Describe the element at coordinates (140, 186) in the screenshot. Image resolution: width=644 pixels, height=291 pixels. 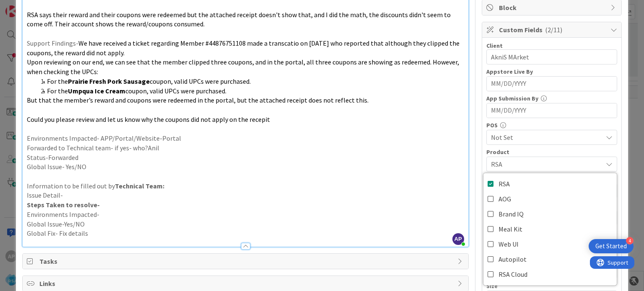
I see `strong: Technical Team:` at that location.